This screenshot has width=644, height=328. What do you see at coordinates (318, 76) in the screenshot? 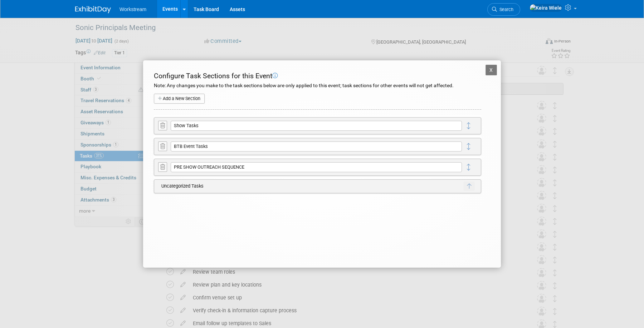
I see `div: Configure Task Sections for this Event` at bounding box center [318, 76].